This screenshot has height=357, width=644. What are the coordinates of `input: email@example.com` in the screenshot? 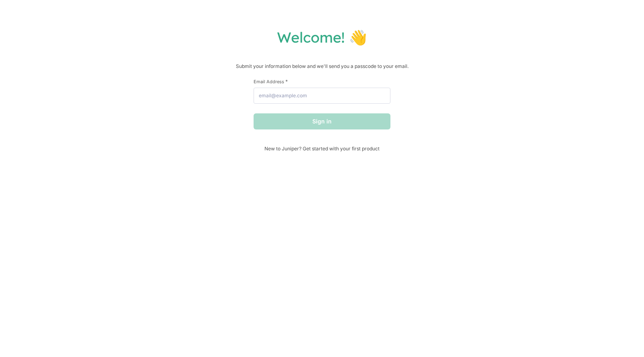 It's located at (322, 96).